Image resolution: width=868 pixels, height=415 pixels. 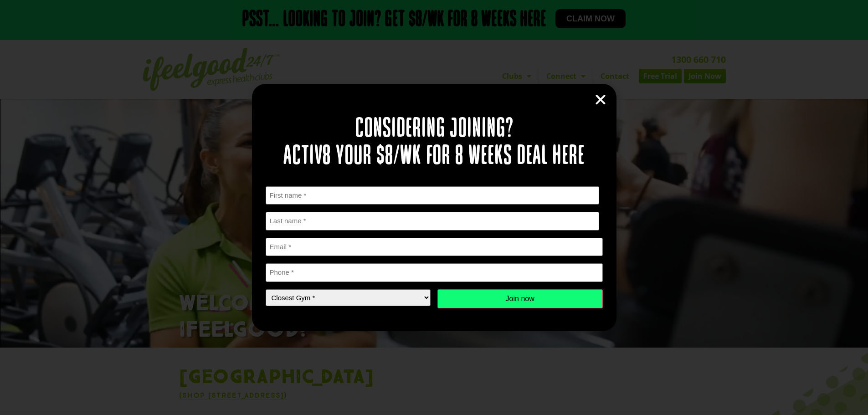 What do you see at coordinates (600, 99) in the screenshot?
I see `a: Close` at bounding box center [600, 99].